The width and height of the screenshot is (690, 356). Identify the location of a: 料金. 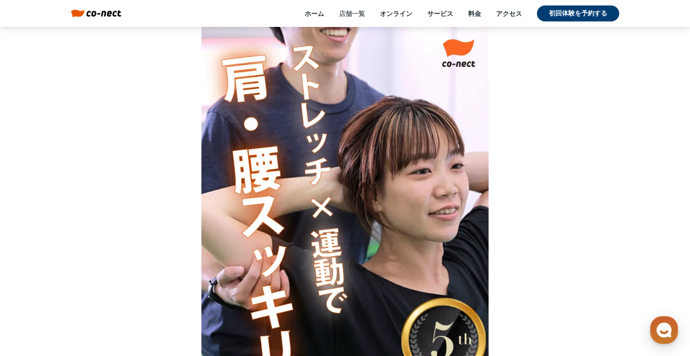
(475, 13).